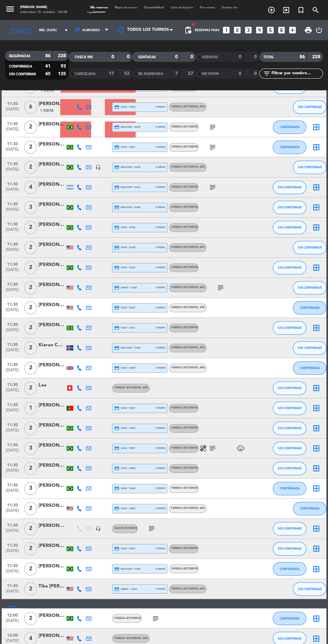  I want to click on span: 6, so click(30, 107).